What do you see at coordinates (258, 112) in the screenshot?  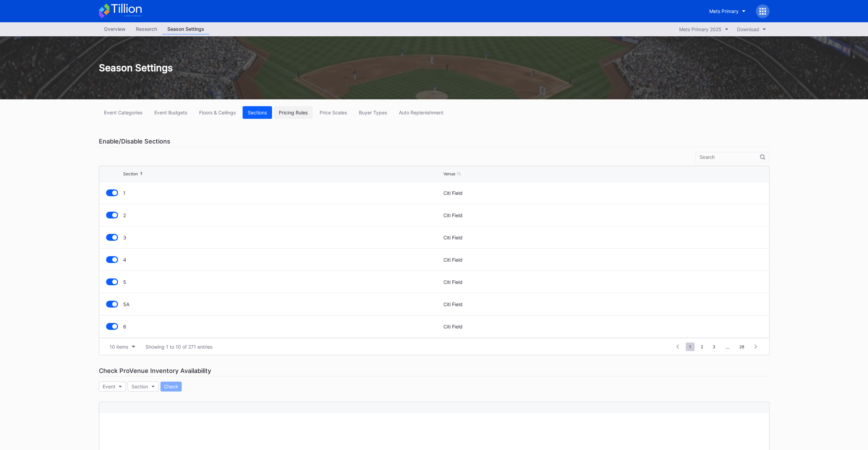 I see `div: Sections` at bounding box center [258, 112].